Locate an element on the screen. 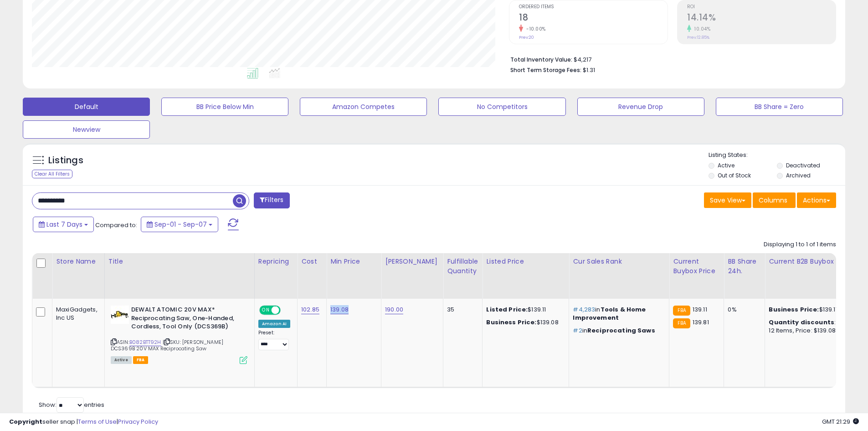 This screenshot has width=868, height=431. button: Amazon Competes is located at coordinates (363, 107).